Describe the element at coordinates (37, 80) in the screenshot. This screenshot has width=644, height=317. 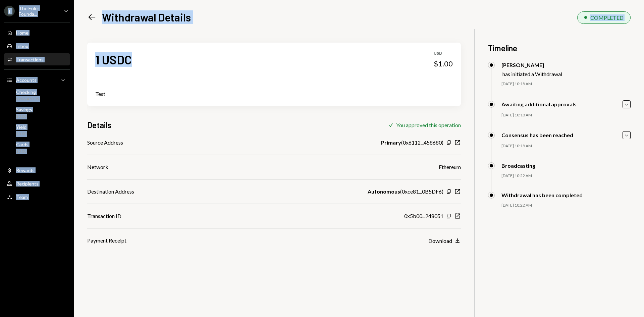
I see `a: Accounts` at that location.